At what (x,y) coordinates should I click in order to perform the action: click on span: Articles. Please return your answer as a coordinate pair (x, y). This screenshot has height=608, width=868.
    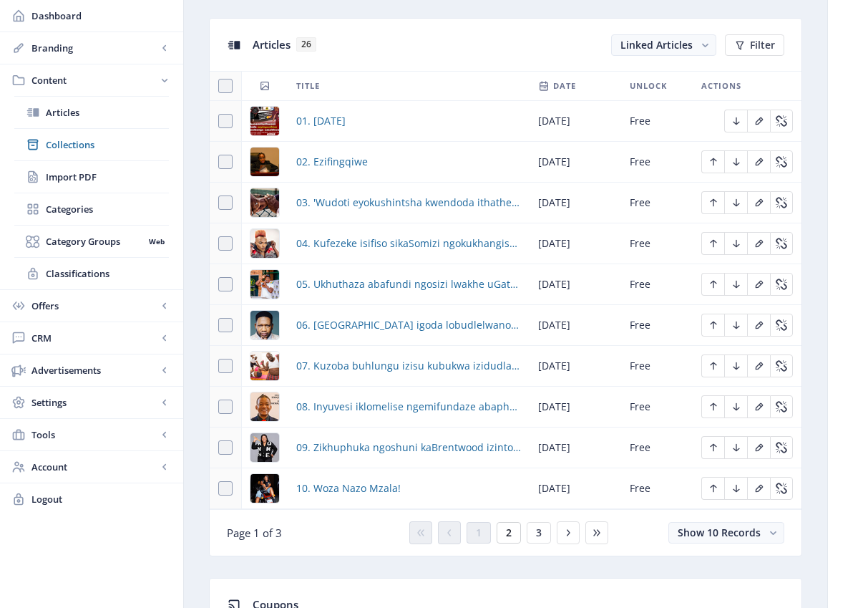
    Looking at the image, I should click on (271, 44).